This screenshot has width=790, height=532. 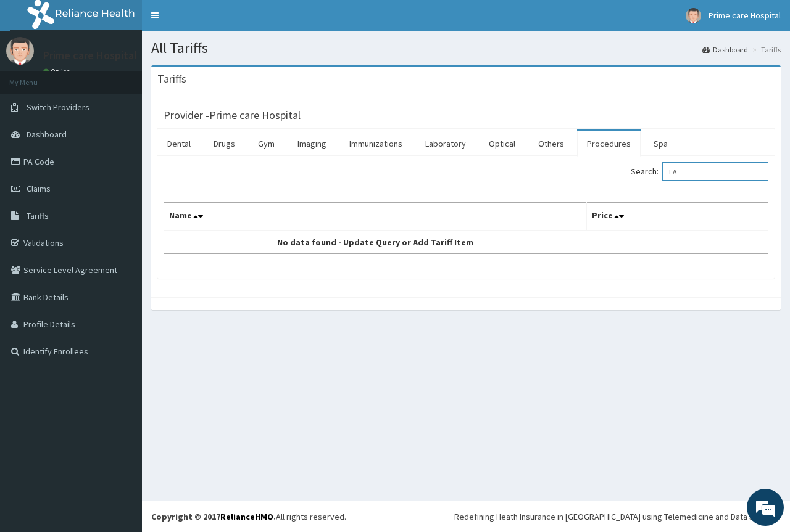 What do you see at coordinates (376, 242) in the screenshot?
I see `td: No data found - Update Query or Add Tariff Item` at bounding box center [376, 242].